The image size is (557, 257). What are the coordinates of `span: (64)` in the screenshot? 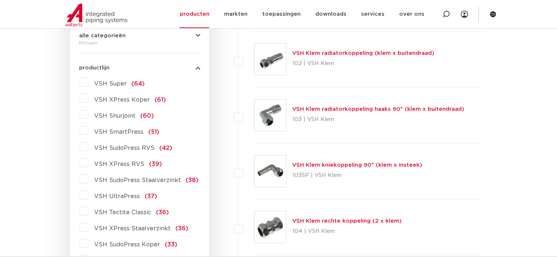 It's located at (138, 84).